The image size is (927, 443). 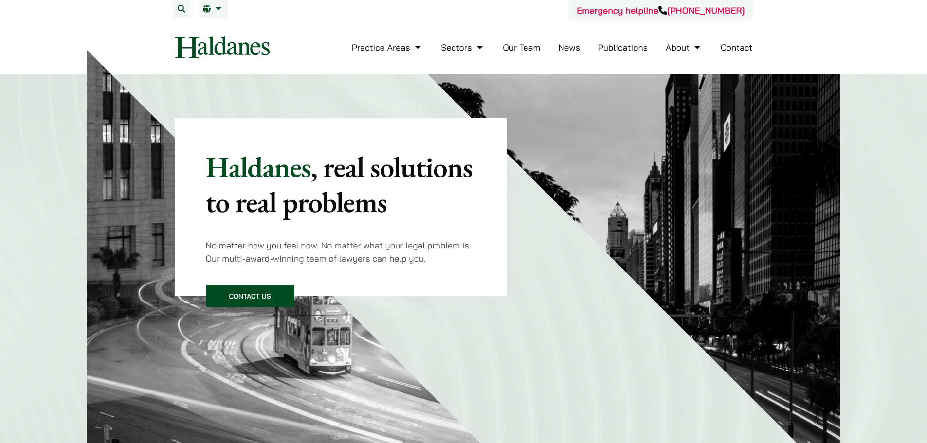 What do you see at coordinates (463, 47) in the screenshot?
I see `a: Sectors` at bounding box center [463, 47].